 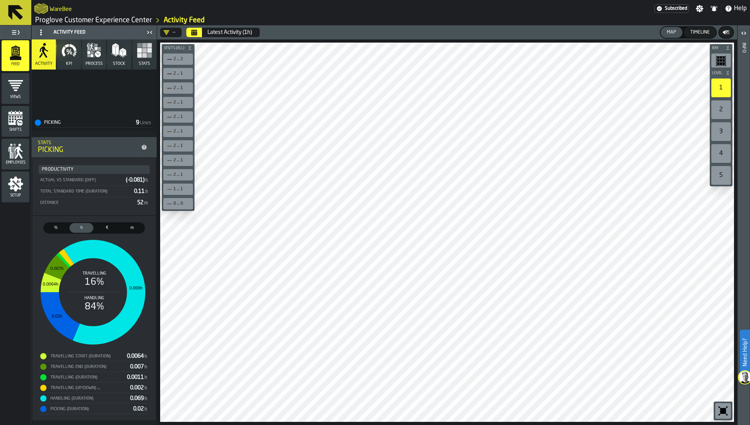 What do you see at coordinates (700, 32) in the screenshot?
I see `div: Timeline` at bounding box center [700, 32].